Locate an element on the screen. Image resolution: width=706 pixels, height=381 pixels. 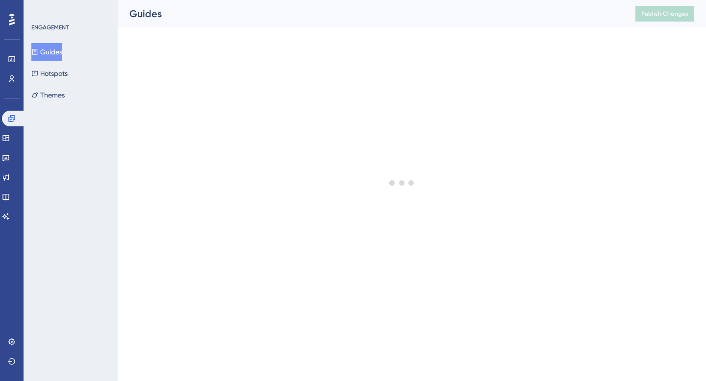
span: Publish Changes is located at coordinates (665, 14).